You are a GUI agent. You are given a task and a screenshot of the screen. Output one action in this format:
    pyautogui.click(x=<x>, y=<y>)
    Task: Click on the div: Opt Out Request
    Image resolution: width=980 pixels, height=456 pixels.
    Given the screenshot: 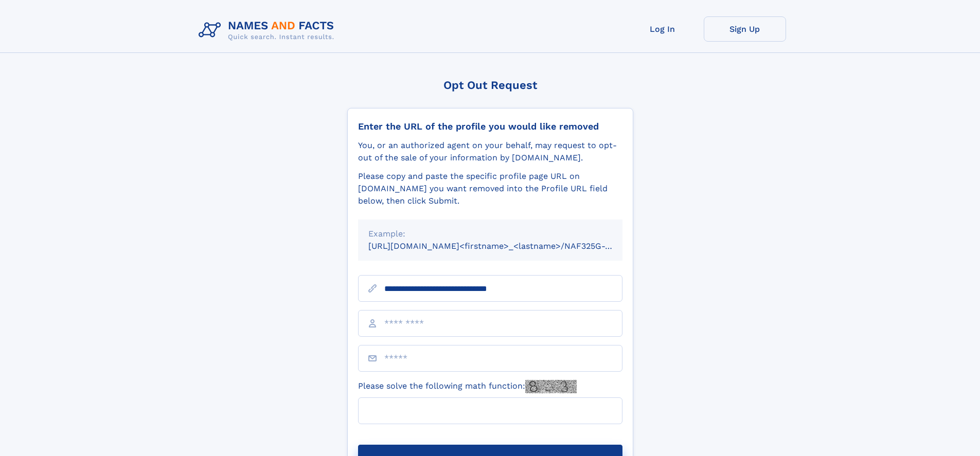 What is the action you would take?
    pyautogui.click(x=490, y=85)
    